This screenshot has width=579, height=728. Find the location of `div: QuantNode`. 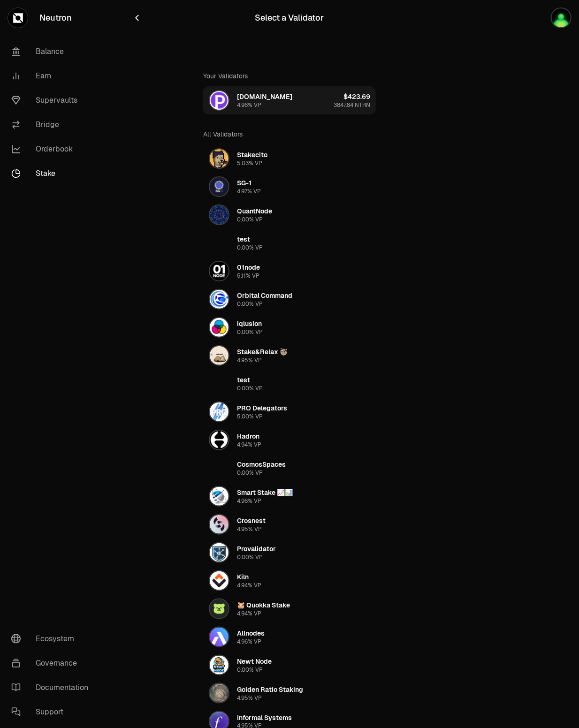

div: QuantNode is located at coordinates (255, 211).